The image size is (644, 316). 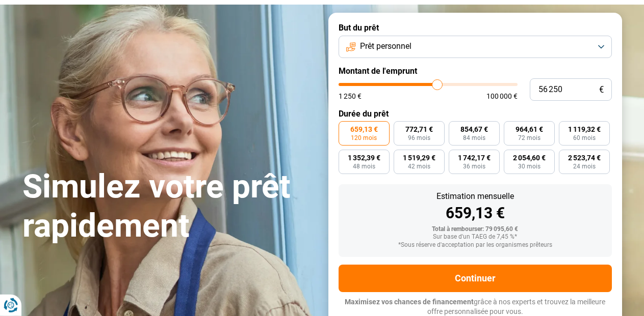 What do you see at coordinates (584, 129) in the screenshot?
I see `span: 1 119,32 €` at bounding box center [584, 129].